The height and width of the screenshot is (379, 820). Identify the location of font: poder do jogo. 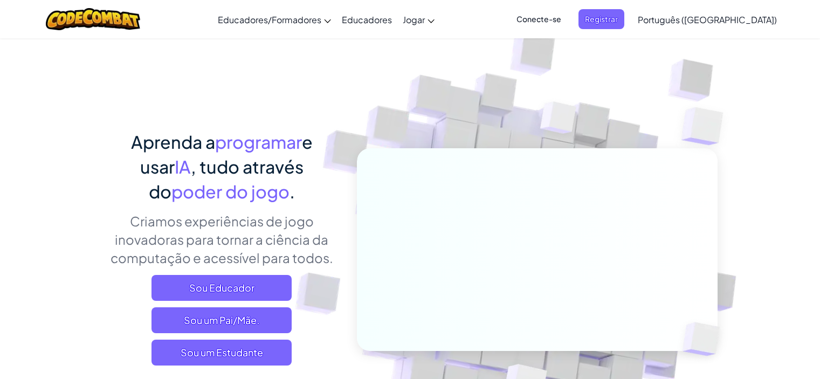
(230, 191).